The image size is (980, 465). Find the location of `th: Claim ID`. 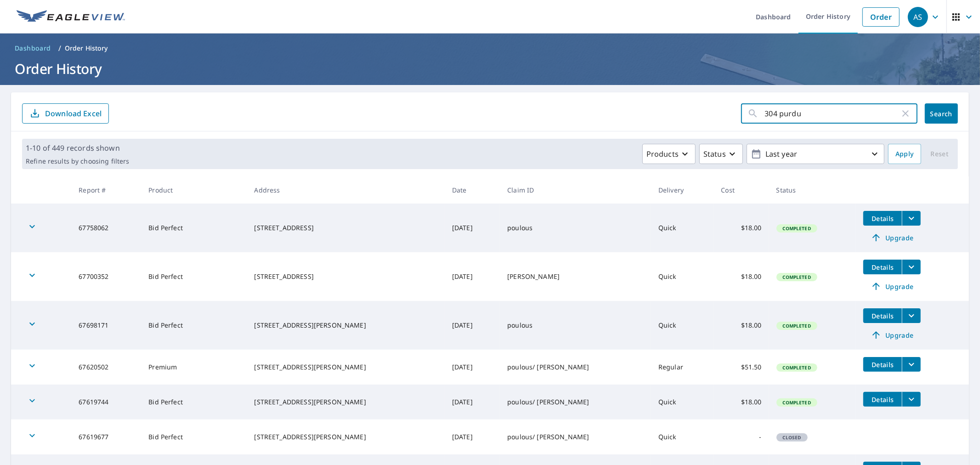

th: Claim ID is located at coordinates (576, 190).